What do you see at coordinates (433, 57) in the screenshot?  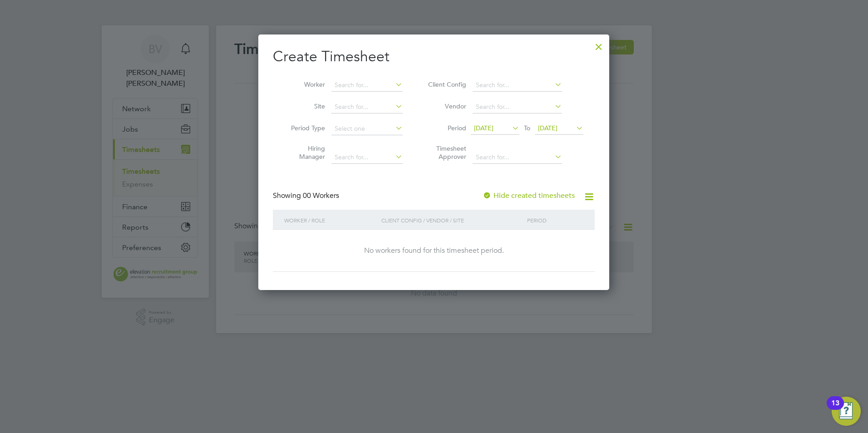 I see `h2: Create Timesheet` at bounding box center [433, 57].